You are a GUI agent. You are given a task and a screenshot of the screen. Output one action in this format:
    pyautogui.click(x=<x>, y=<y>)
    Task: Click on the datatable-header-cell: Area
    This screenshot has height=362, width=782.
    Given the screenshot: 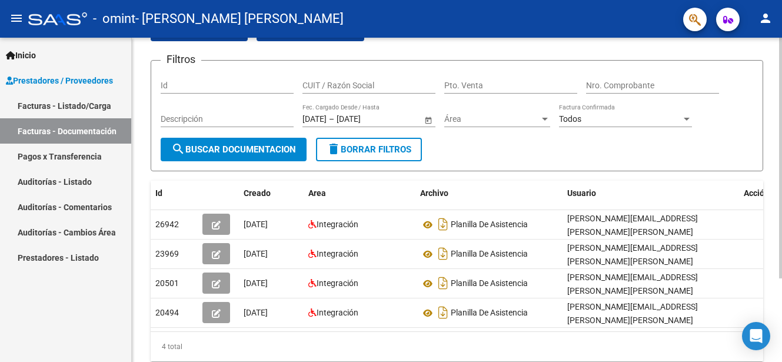 What is the action you would take?
    pyautogui.click(x=360, y=193)
    